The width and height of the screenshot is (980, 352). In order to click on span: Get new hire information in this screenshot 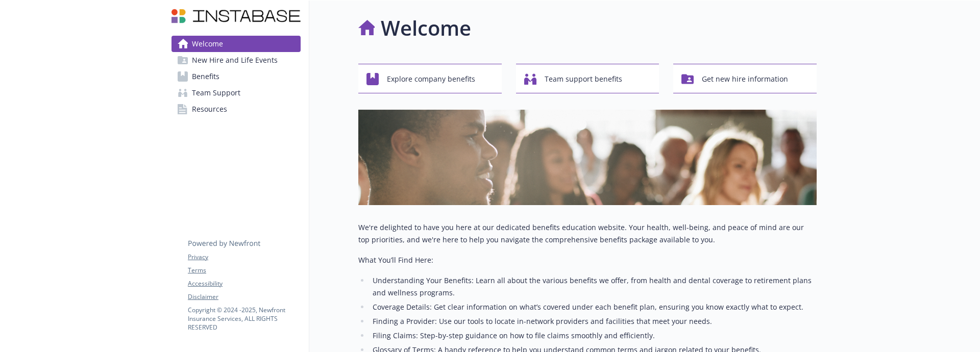, I will do `click(744, 79)`.